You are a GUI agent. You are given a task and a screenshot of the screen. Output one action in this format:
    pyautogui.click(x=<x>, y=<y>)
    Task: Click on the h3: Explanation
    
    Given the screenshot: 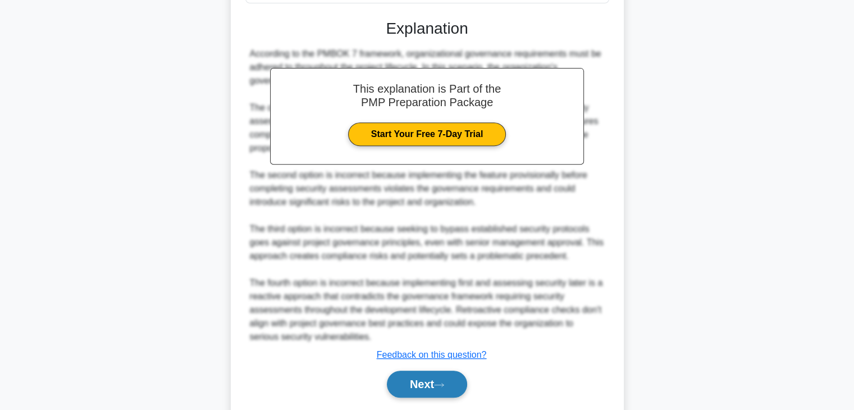 What is the action you would take?
    pyautogui.click(x=427, y=29)
    